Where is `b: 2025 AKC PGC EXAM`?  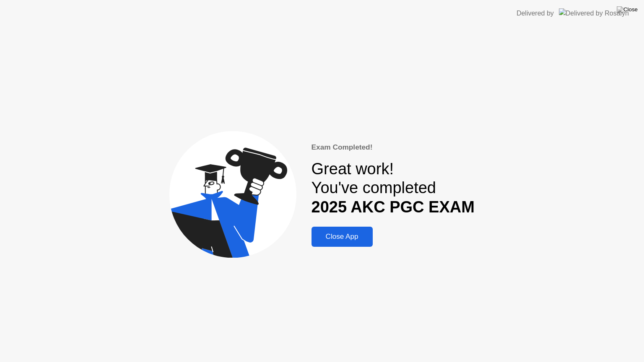
b: 2025 AKC PGC EXAM is located at coordinates (393, 207).